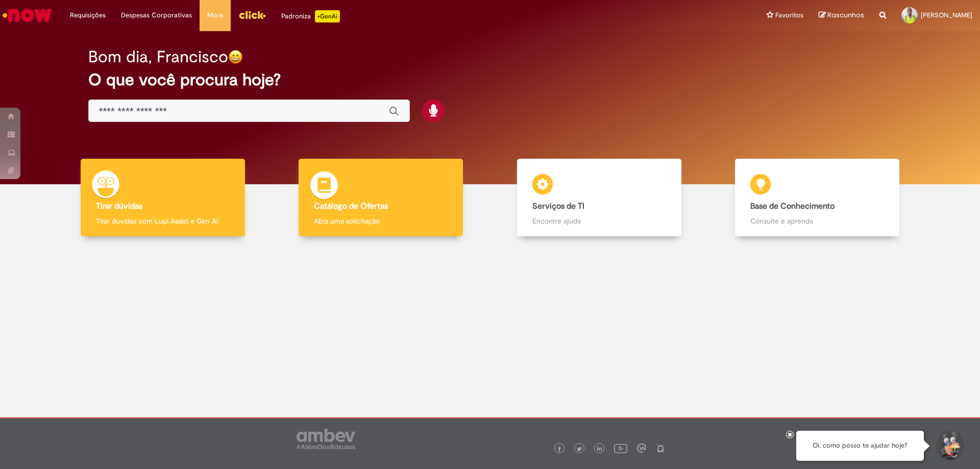  I want to click on p: Consulte e aprenda, so click(818, 221).